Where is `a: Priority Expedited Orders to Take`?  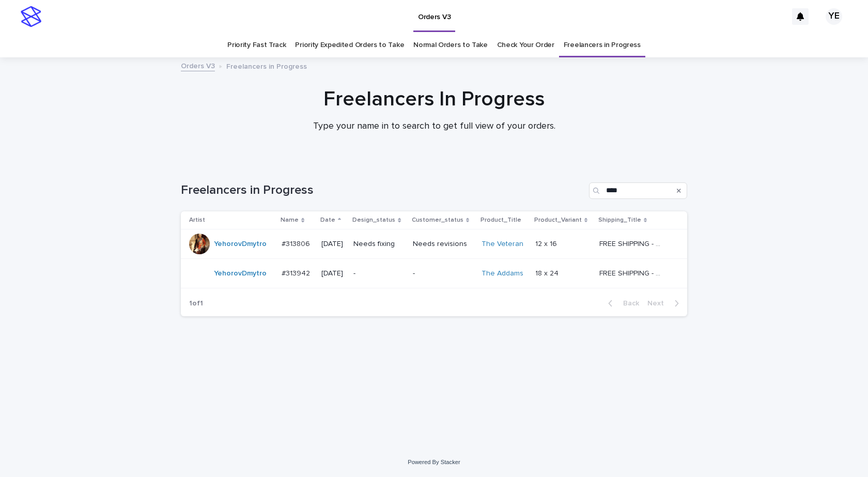
a: Priority Expedited Orders to Take is located at coordinates (350, 45).